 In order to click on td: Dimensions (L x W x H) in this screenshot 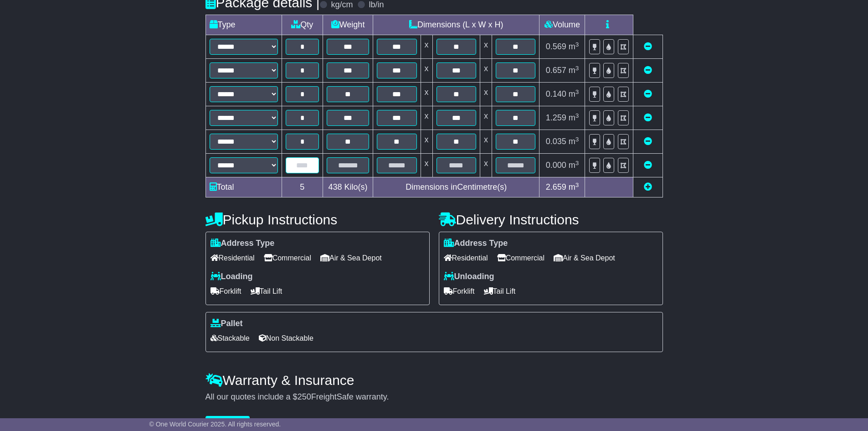, I will do `click(456, 25)`.